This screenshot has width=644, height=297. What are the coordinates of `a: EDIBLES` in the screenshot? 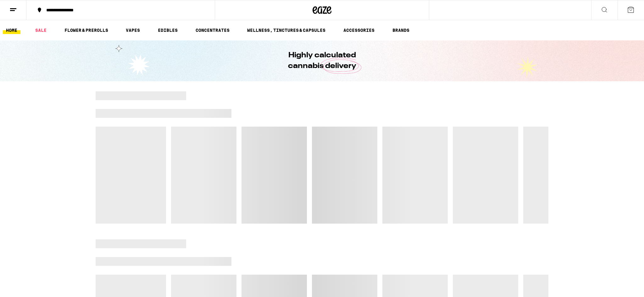 It's located at (167, 30).